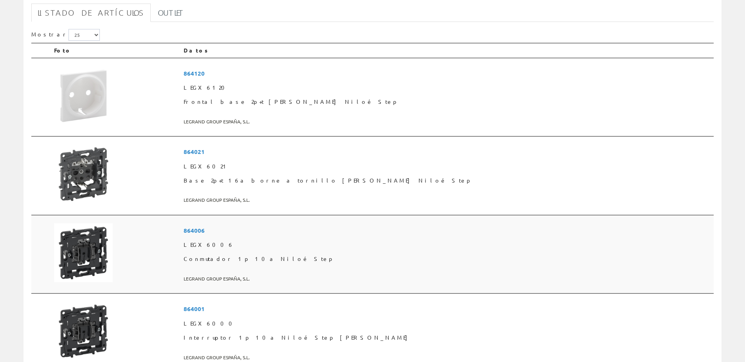 This screenshot has width=745, height=362. I want to click on span: LEGX6000, so click(447, 323).